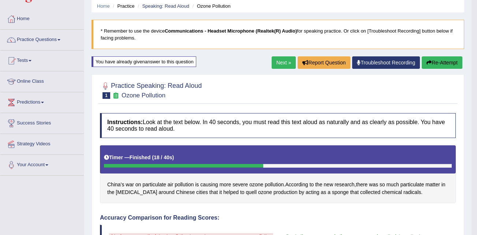 The image size is (477, 235). Describe the element at coordinates (144, 61) in the screenshot. I see `div: You have already given answer to this question` at that location.